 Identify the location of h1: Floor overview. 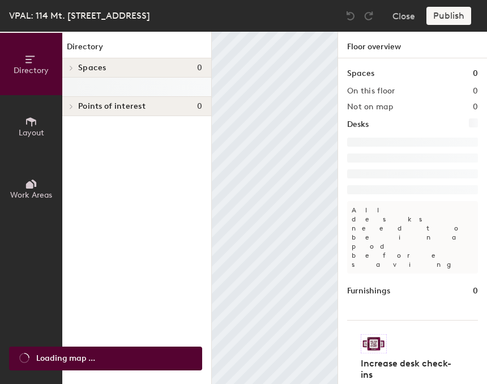
(412, 45).